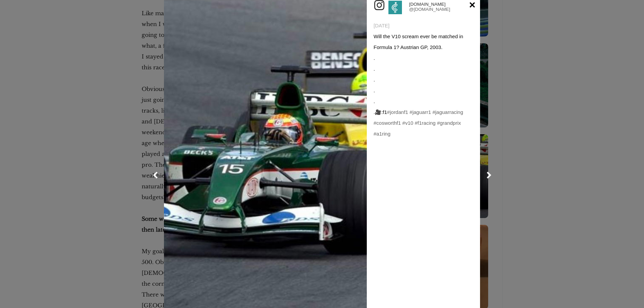 This screenshot has height=308, width=644. I want to click on div: Will the V10 scream ever be matched in Formula 1? Austrian GP, 2003. . . . . . .🎥:f1, so click(423, 85).